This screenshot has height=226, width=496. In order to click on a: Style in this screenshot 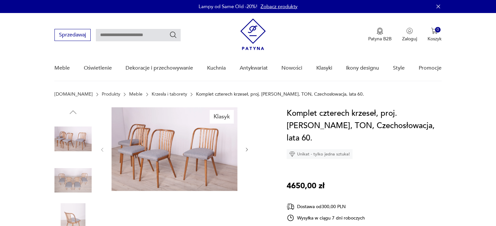, I will do `click(399, 68)`.